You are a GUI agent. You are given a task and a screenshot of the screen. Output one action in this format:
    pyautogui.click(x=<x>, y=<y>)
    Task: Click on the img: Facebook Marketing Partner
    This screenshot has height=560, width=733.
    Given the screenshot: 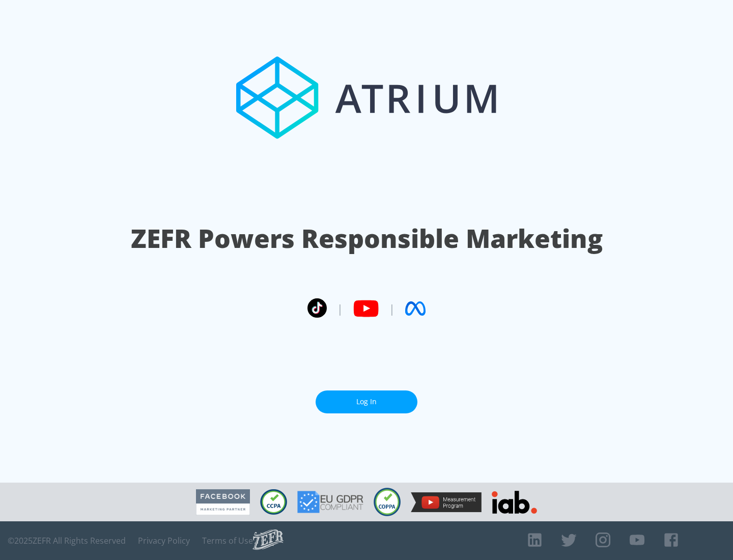 What is the action you would take?
    pyautogui.click(x=223, y=502)
    